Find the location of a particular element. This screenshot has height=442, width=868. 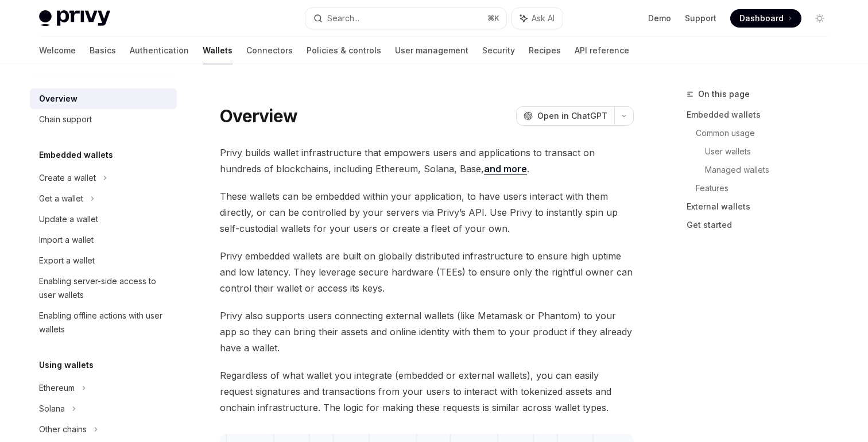

a: External wallets is located at coordinates (762, 206).